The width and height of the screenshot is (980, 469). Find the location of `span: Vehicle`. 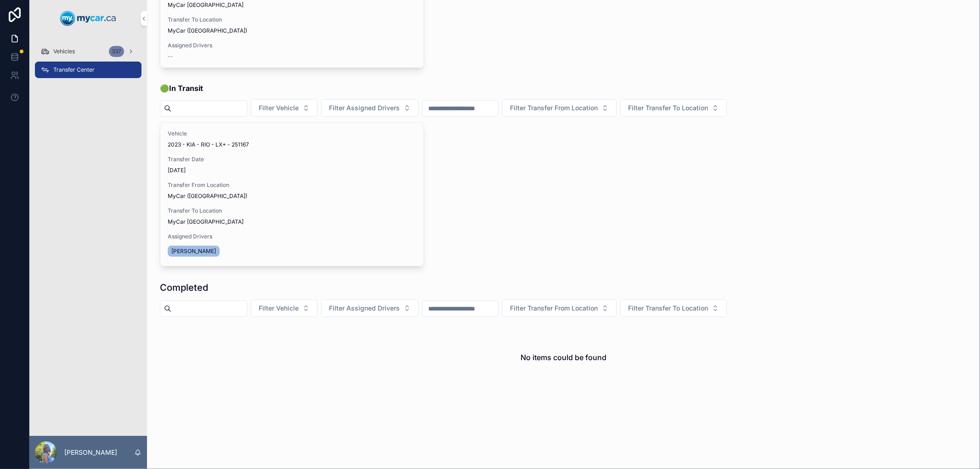

span: Vehicle is located at coordinates (292, 134).